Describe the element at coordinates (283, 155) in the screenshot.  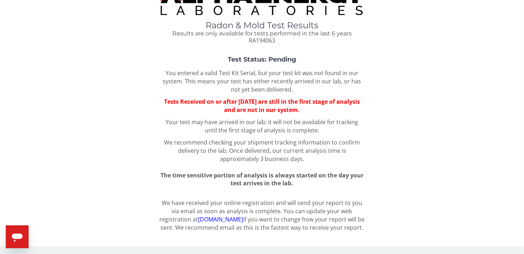
I see `span: Once delivered, our current analysis time is approximately 3 business days.` at that location.